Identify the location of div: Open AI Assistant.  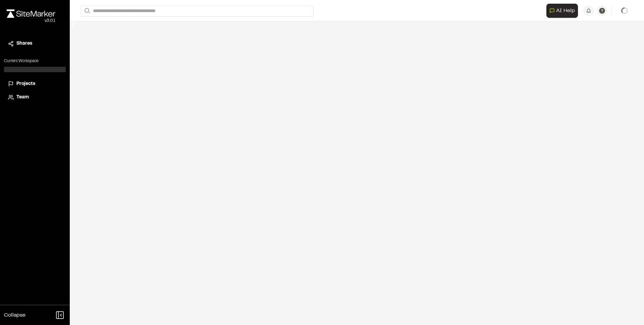
(564, 11).